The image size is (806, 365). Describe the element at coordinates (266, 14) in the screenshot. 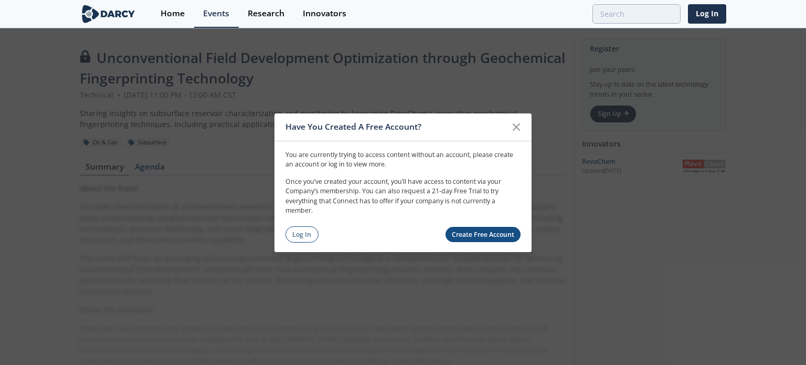

I see `div: Research` at that location.